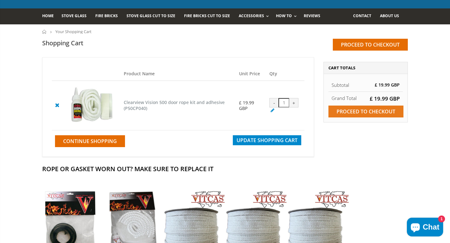 The height and width of the screenshot is (243, 450). Describe the element at coordinates (90, 141) in the screenshot. I see `span: Continue Shopping` at that location.